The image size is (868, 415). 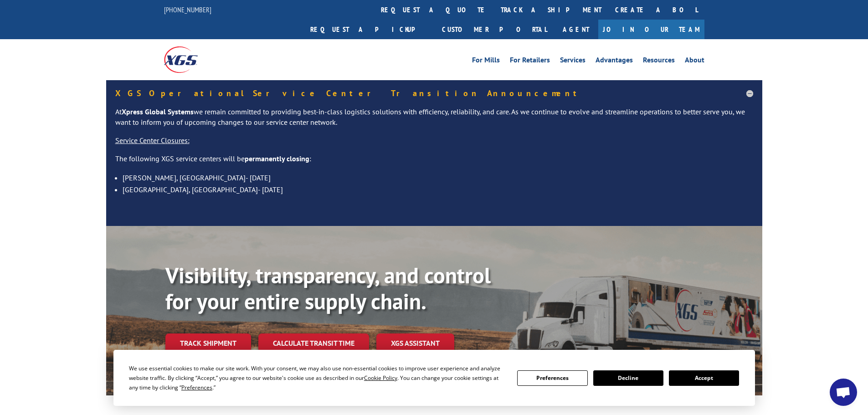 What do you see at coordinates (486, 61) in the screenshot?
I see `a: For Mills` at bounding box center [486, 61].